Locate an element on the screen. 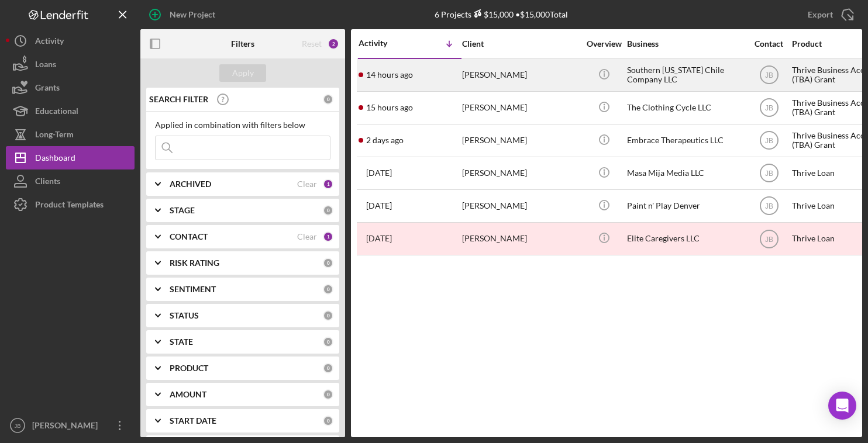 This screenshot has width=868, height=443. time: 2025-07-08 17:42 is located at coordinates (379, 206).